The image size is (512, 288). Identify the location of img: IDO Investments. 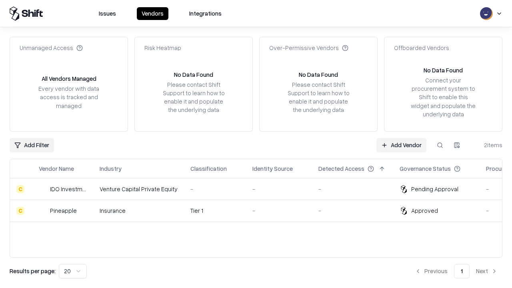
(43, 189).